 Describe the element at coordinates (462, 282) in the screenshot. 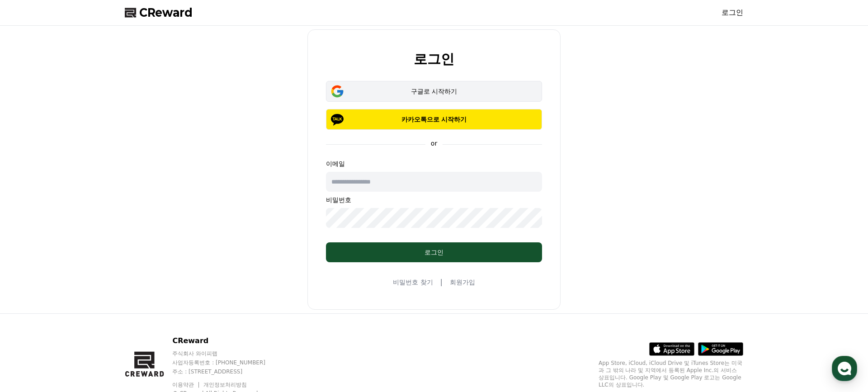

I see `a: 회원가입` at that location.